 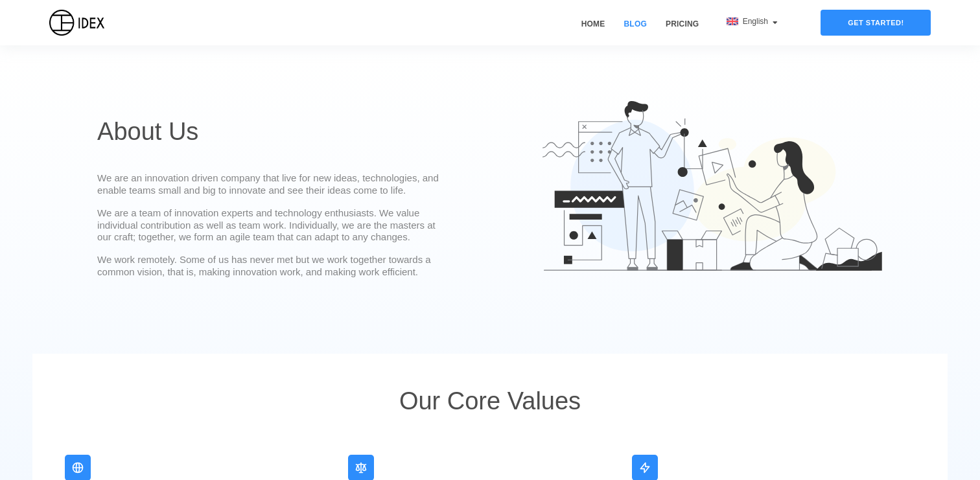 I want to click on img: flag, so click(x=732, y=22).